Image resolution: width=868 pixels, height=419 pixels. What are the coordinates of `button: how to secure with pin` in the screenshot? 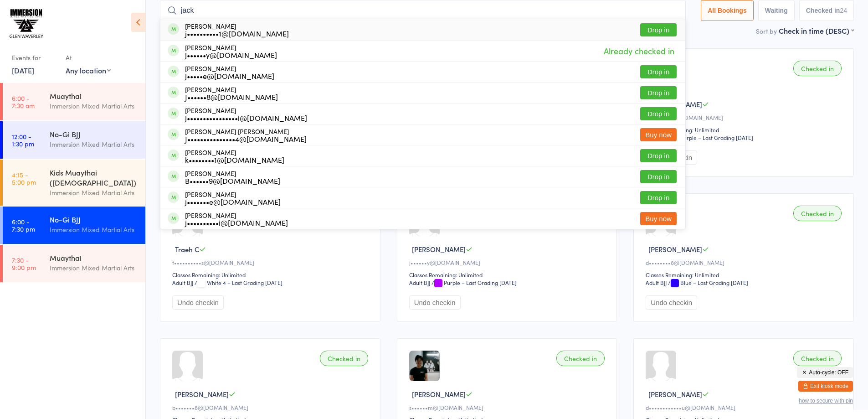 It's located at (826, 401).